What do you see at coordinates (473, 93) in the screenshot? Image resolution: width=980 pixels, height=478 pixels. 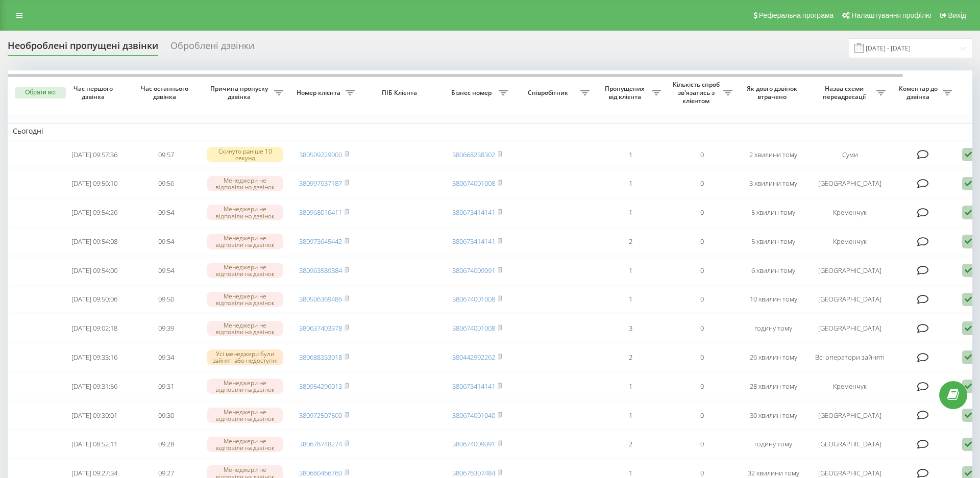 I see `span: Бізнес номер` at bounding box center [473, 93].